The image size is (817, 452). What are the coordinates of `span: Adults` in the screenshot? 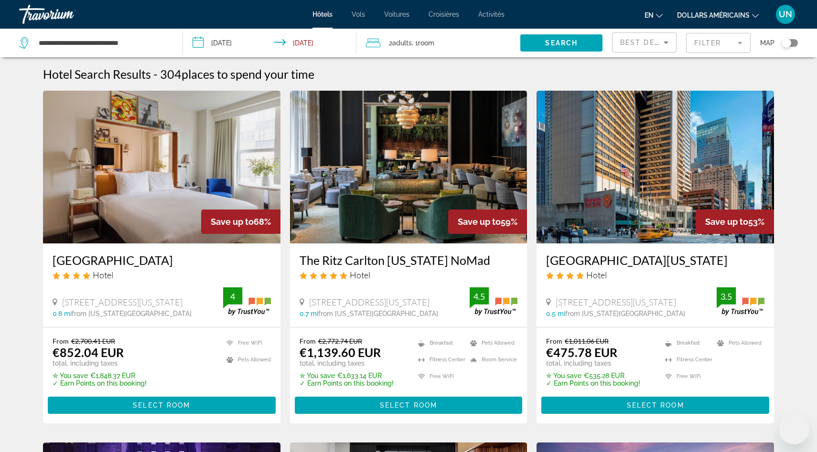 It's located at (402, 43).